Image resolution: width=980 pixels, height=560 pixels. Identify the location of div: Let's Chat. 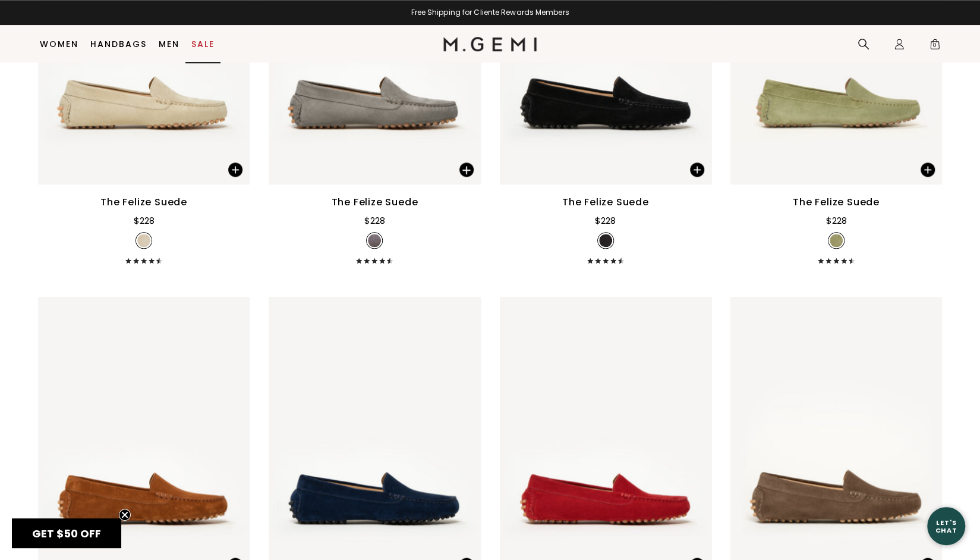
(946, 526).